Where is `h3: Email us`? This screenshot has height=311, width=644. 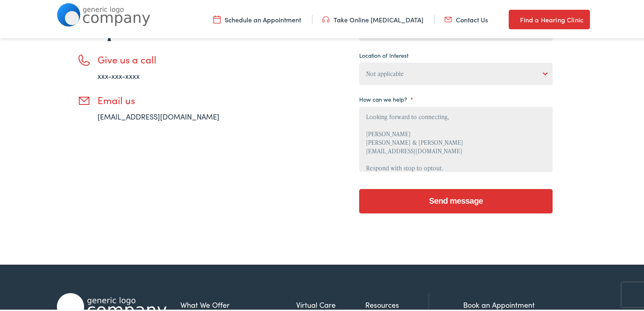
h3: Email us is located at coordinates (171, 99).